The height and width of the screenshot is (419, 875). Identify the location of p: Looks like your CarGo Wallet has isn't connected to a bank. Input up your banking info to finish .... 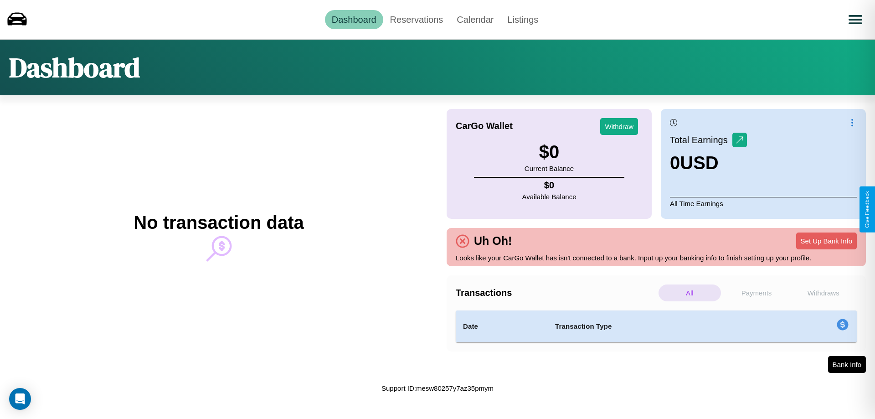
(656, 257).